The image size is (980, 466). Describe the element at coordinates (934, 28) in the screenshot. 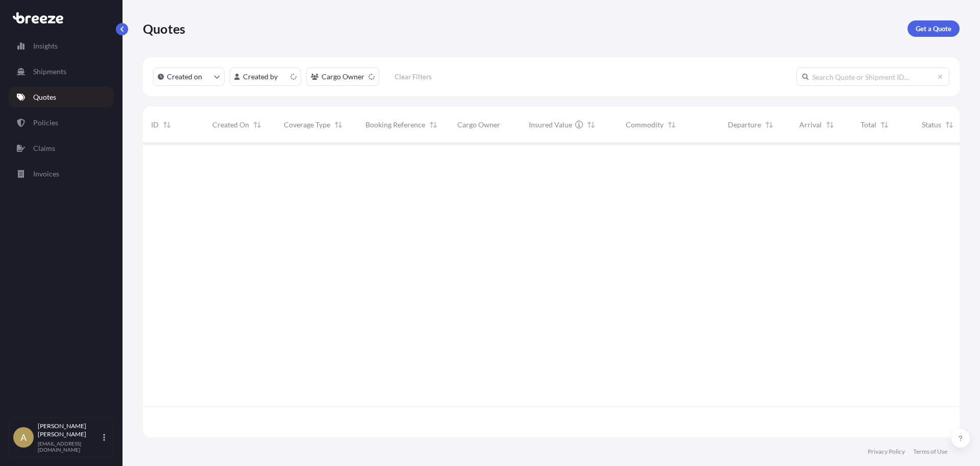

I see `p: Get a Quote` at that location.